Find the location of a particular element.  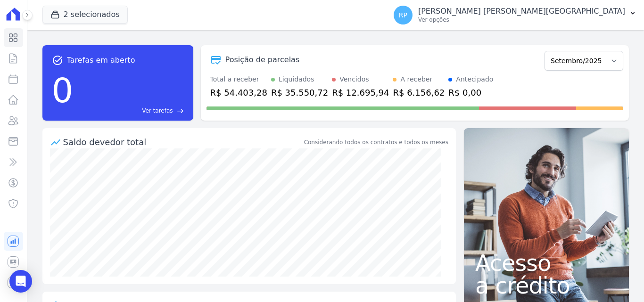

div: Total a receber is located at coordinates (239, 79).